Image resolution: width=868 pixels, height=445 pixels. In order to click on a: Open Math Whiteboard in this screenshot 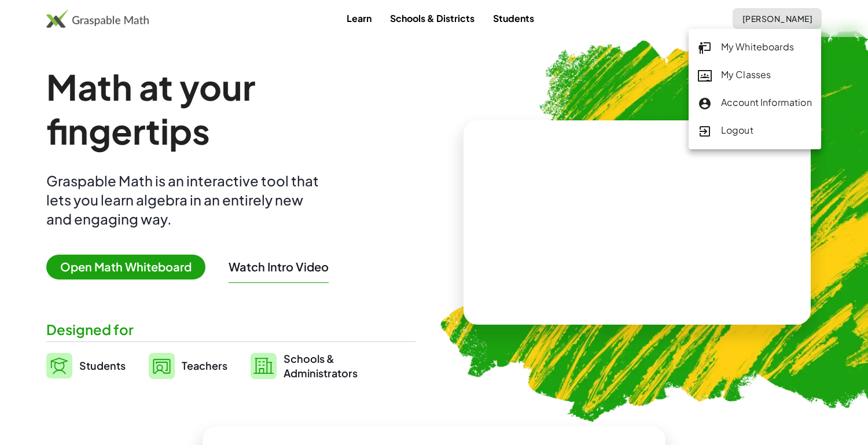, I will do `click(130, 268)`.